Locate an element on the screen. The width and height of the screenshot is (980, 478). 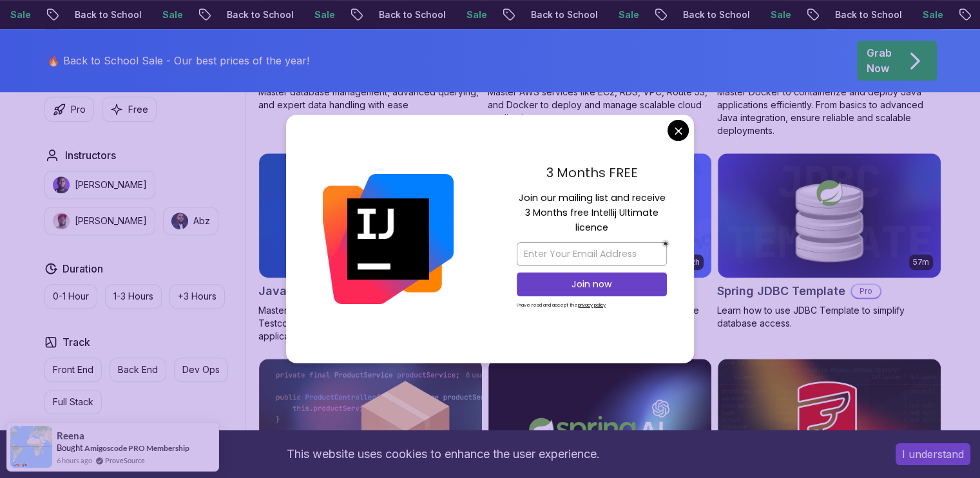
span: 6 hours ago is located at coordinates (74, 460).